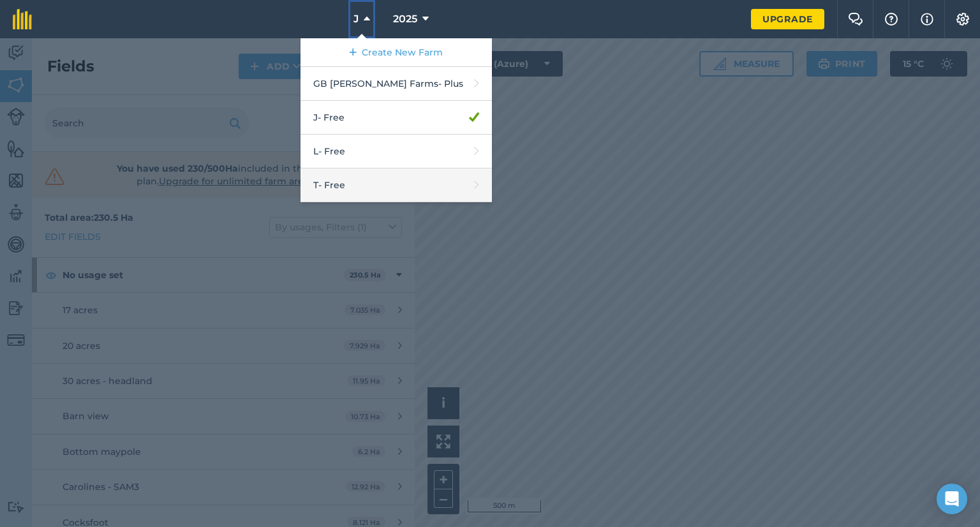 Image resolution: width=980 pixels, height=527 pixels. What do you see at coordinates (892, 19) in the screenshot?
I see `img: A question mark icon` at bounding box center [892, 19].